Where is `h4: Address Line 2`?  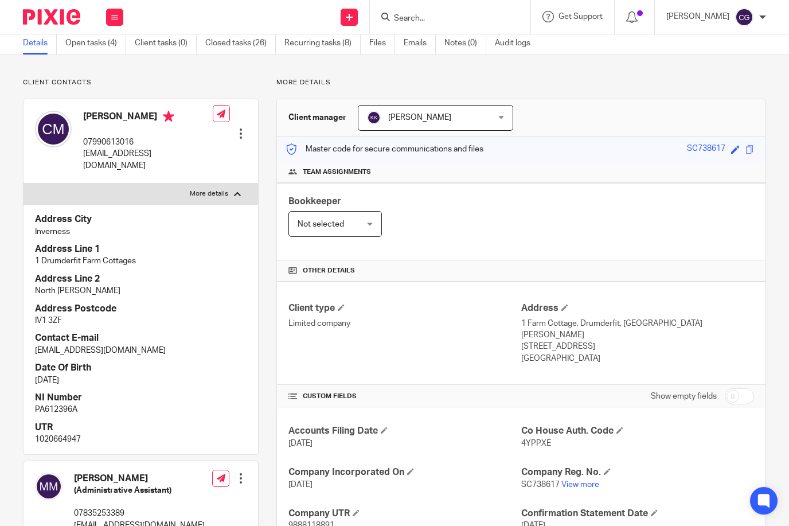 h4: Address Line 2 is located at coordinates (140, 279).